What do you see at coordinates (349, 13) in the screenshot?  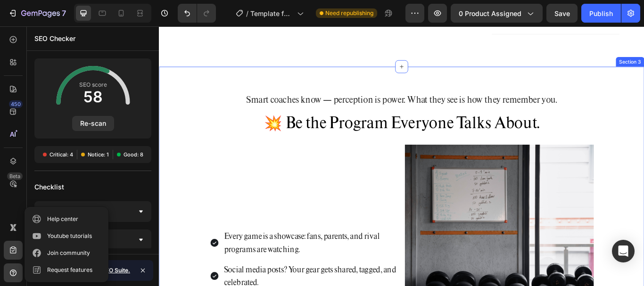 I see `span: Need republishing` at bounding box center [349, 13].